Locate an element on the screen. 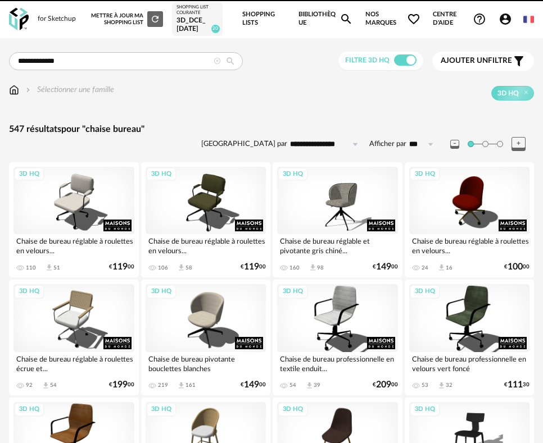  div: 16 is located at coordinates (449, 268).